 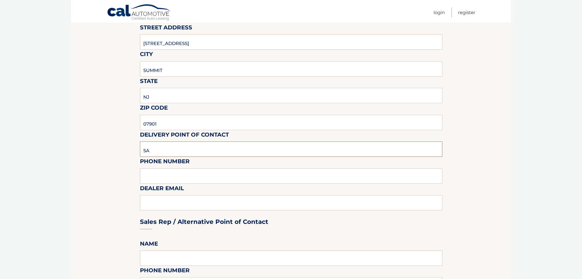 What do you see at coordinates (162, 189) in the screenshot?
I see `label: Dealer Email` at bounding box center [162, 189].